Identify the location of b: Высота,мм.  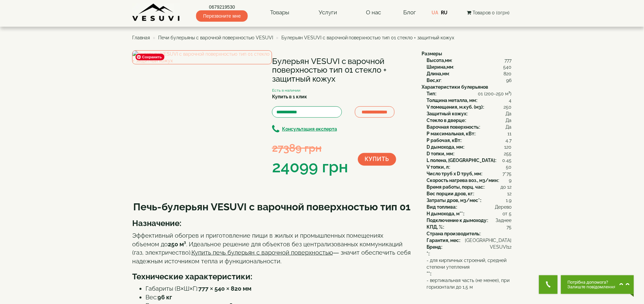
(439, 60).